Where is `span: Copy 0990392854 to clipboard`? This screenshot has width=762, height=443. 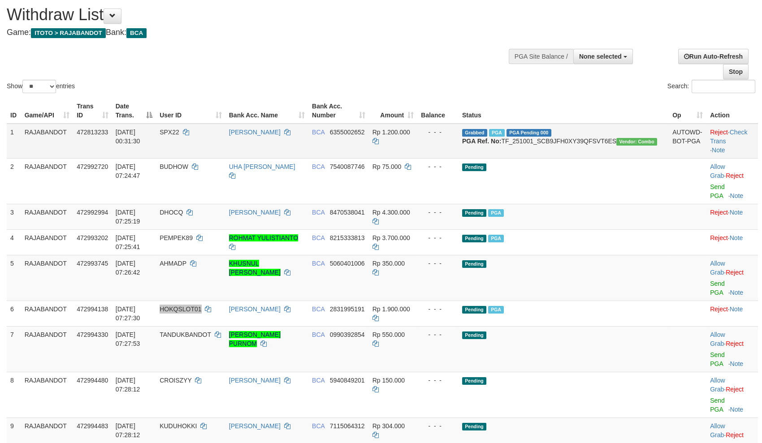
span: Copy 0990392854 to clipboard is located at coordinates (347, 335).